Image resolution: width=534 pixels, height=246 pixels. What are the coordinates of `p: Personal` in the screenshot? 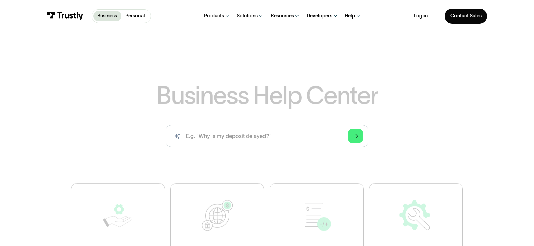 It's located at (135, 16).